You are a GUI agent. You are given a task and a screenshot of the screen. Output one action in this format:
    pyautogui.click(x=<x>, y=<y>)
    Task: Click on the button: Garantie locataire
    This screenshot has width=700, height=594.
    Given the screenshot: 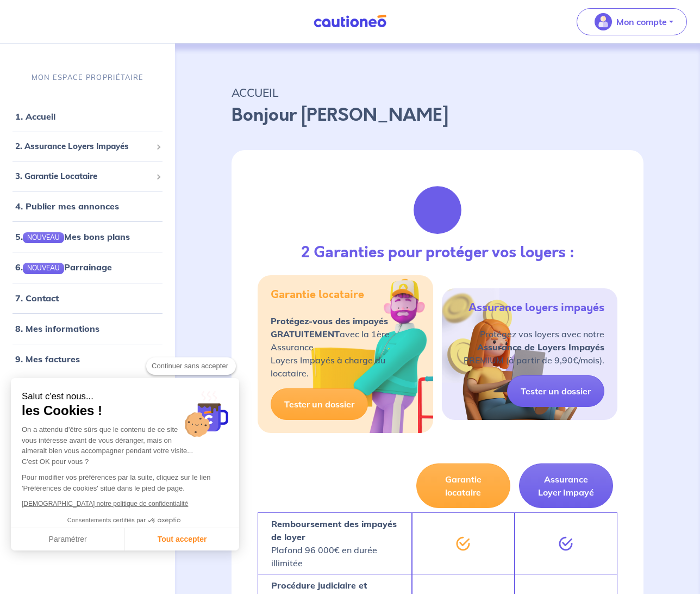 What is the action you would take?
    pyautogui.click(x=463, y=486)
    